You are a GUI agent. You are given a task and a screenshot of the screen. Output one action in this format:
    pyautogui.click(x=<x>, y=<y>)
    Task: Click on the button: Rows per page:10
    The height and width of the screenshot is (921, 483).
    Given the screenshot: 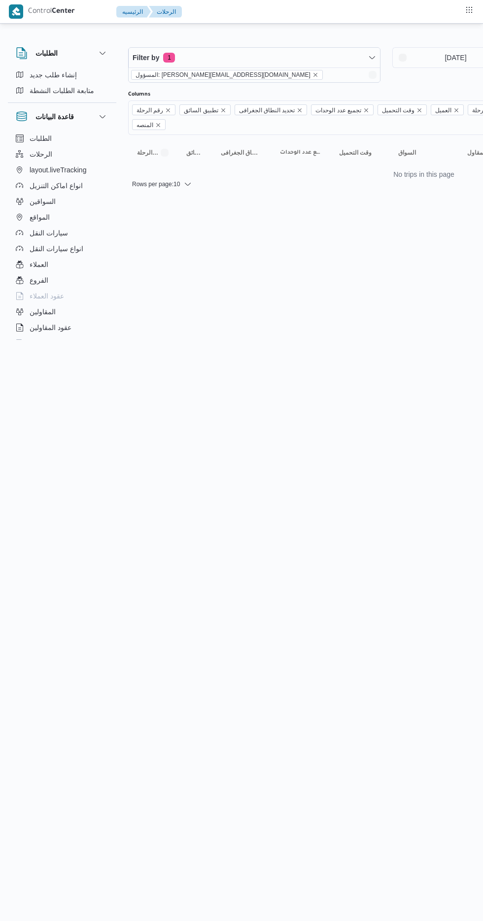 What is the action you would take?
    pyautogui.click(x=162, y=184)
    